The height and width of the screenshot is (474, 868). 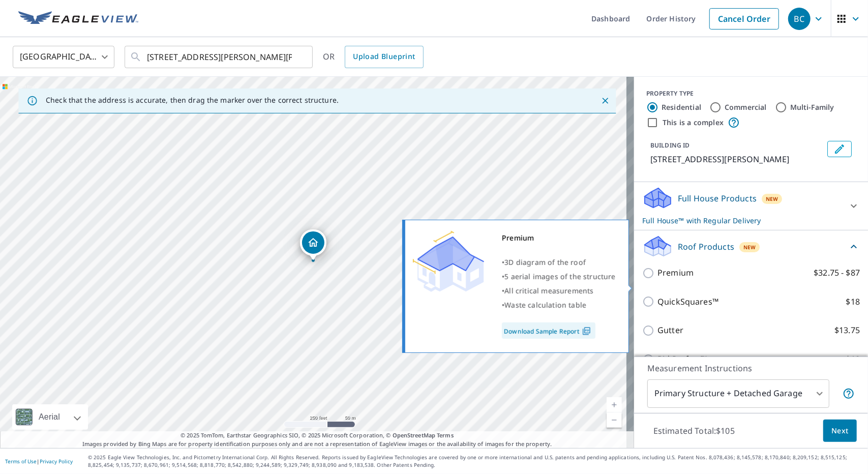 What do you see at coordinates (449, 262) in the screenshot?
I see `img: Premium` at bounding box center [449, 262].